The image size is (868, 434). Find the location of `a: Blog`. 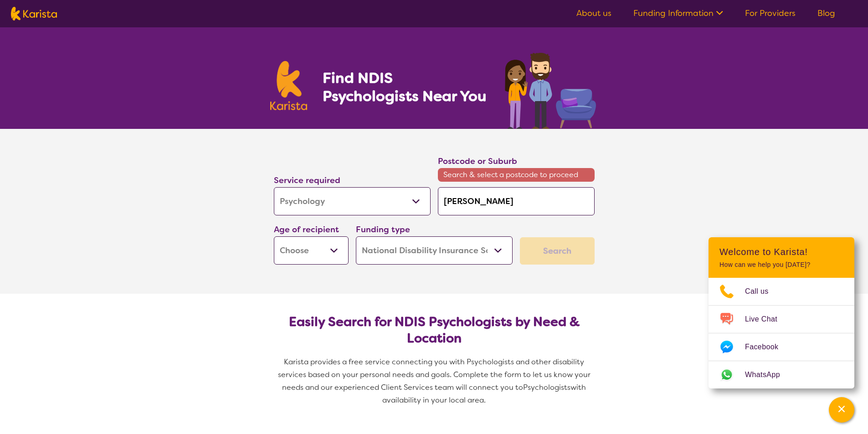

a: Blog is located at coordinates (826, 13).